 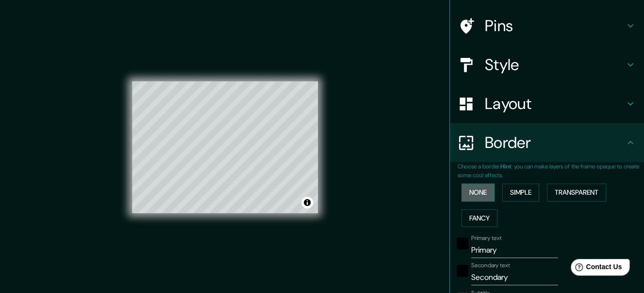 What do you see at coordinates (555, 142) in the screenshot?
I see `h4: Border` at bounding box center [555, 142].